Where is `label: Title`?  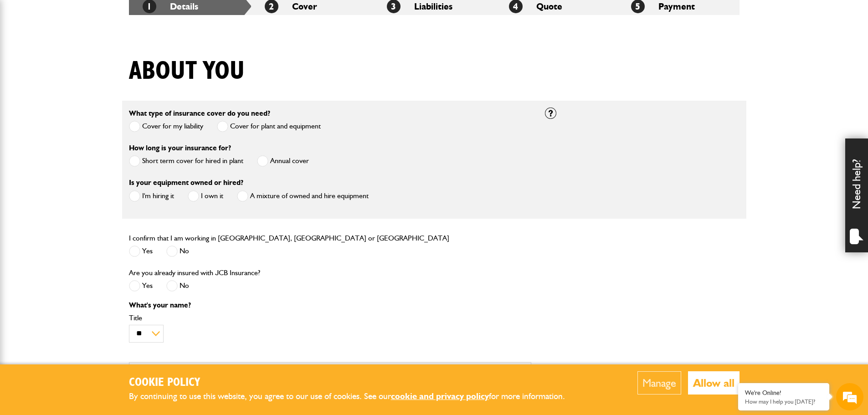 label: Title is located at coordinates (330, 318).